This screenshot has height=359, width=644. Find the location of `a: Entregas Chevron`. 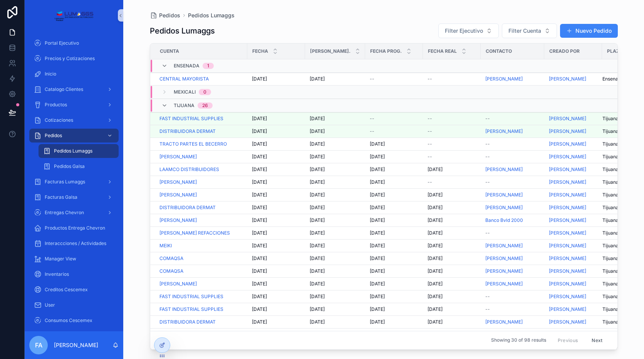

a: Entregas Chevron is located at coordinates (74, 212).